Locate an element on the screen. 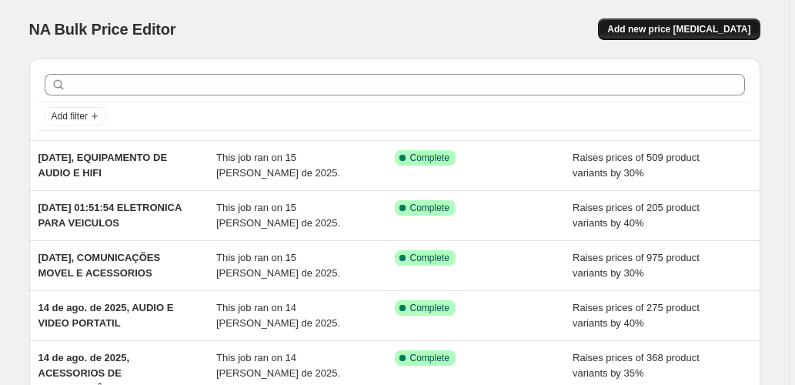 This screenshot has width=795, height=385. span: Raises prices of 509 product variants by 30% is located at coordinates (636, 165).